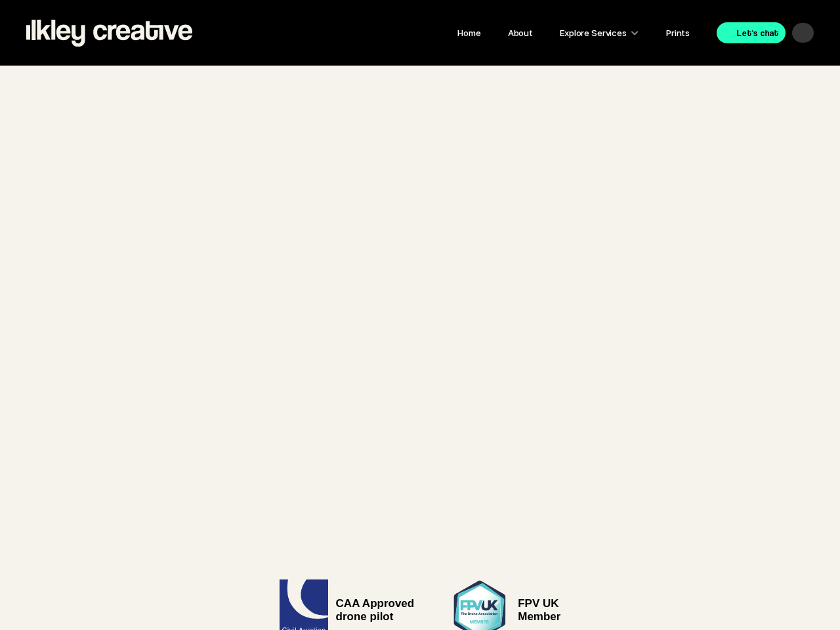 This screenshot has width=840, height=630. I want to click on a: About, so click(520, 33).